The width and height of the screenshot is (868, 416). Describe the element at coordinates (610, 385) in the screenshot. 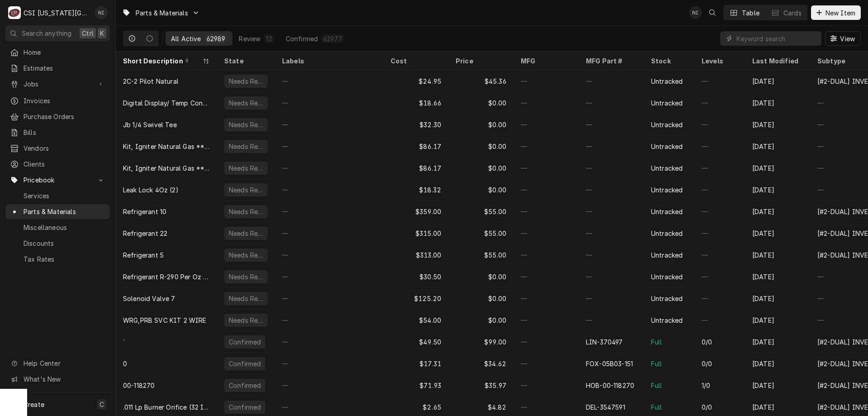

I see `div: HOB-00-118270` at that location.